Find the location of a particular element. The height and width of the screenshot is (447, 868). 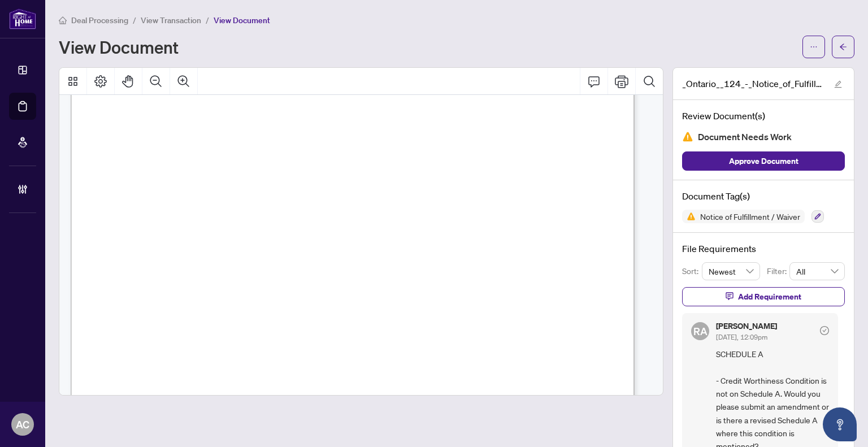

span: RA is located at coordinates (700, 331).